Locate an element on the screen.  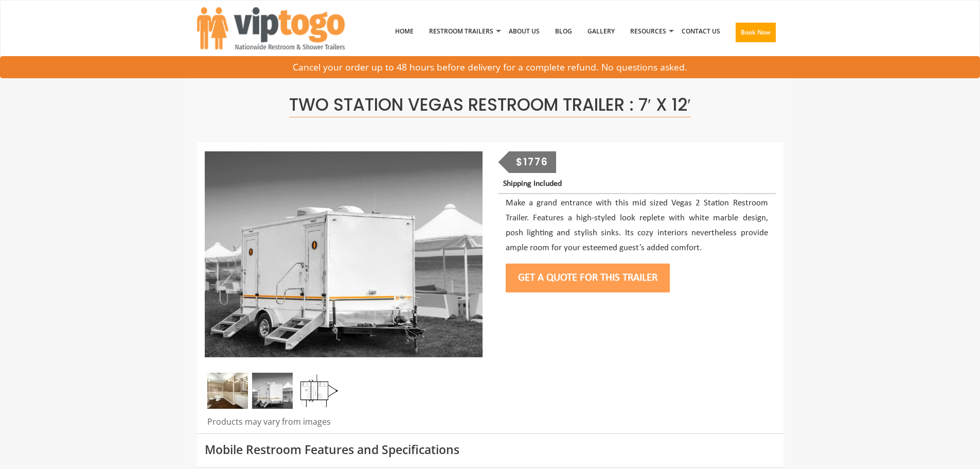
a: Gallery is located at coordinates (601, 32).